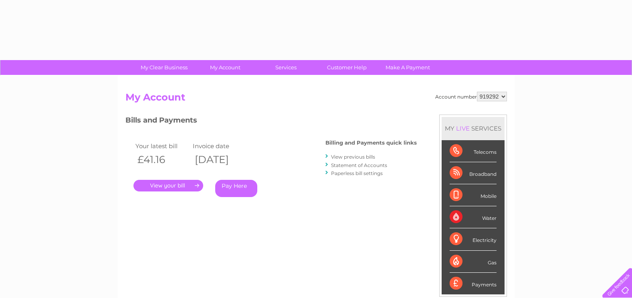 This screenshot has width=632, height=298. I want to click on div: Payments, so click(473, 284).